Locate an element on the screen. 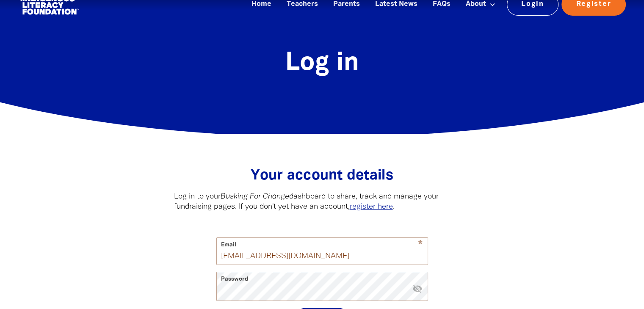 This screenshot has width=644, height=309. button: visibility_off is located at coordinates (417, 289).